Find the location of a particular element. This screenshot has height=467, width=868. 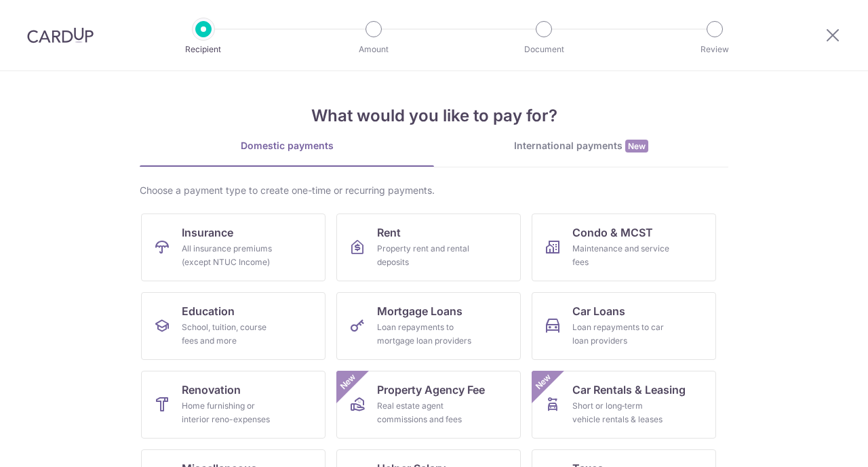

img: CardUp is located at coordinates (60, 35).